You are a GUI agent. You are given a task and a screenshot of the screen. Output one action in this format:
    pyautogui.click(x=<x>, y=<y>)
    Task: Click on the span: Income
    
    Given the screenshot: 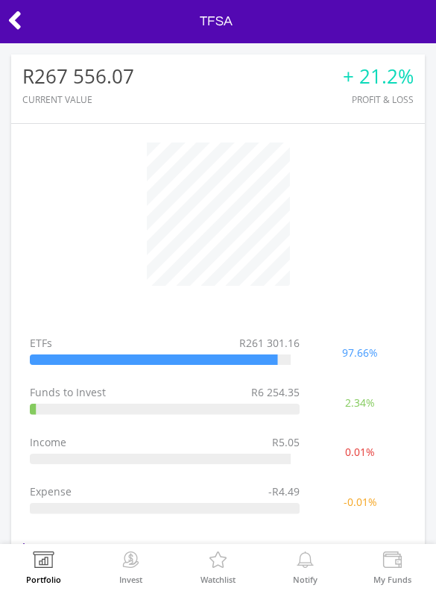 What is the action you would take?
    pyautogui.click(x=48, y=442)
    